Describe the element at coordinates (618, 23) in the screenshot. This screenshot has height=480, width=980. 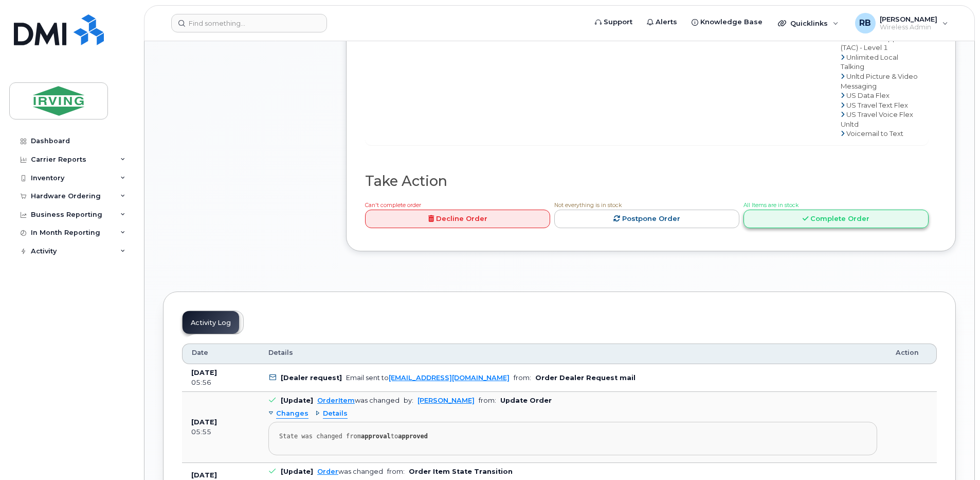
I see `span: Support` at that location.